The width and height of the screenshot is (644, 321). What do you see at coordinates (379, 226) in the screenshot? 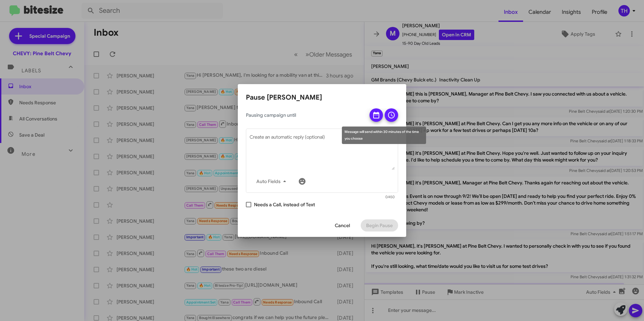
I see `span: Begin Pause` at bounding box center [379, 226].